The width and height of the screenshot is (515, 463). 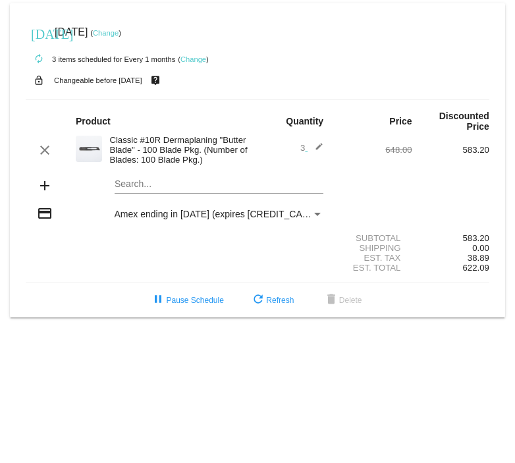 What do you see at coordinates (272, 300) in the screenshot?
I see `button: Refresh` at bounding box center [272, 300].